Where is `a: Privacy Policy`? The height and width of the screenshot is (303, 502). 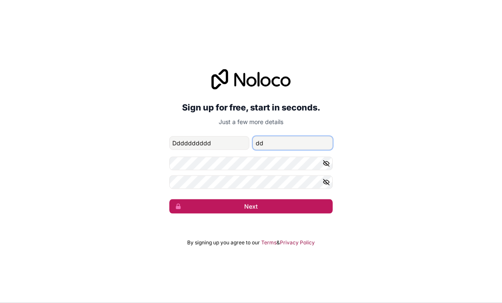
a: Privacy Policy is located at coordinates (297, 243).